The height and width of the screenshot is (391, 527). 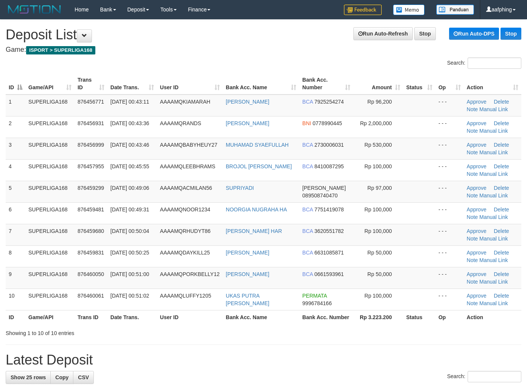 I want to click on th: Bank Acc. Number: activate to sort column ascending, so click(x=326, y=84).